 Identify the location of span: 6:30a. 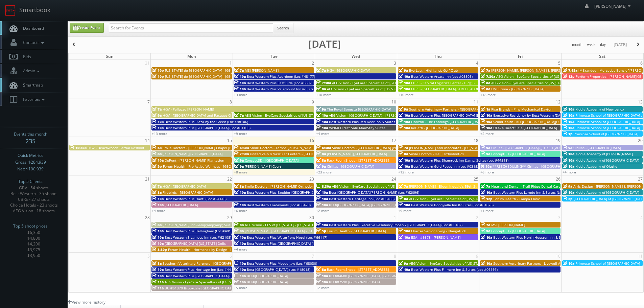
(242, 148).